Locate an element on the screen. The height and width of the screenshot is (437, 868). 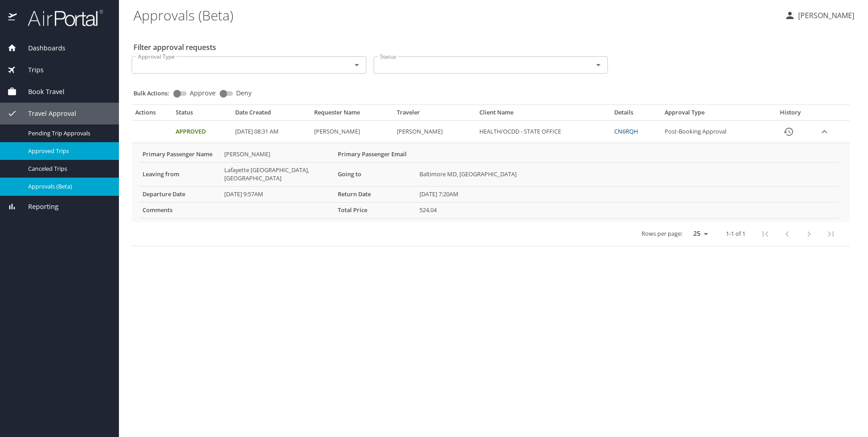
table: More info for approvals is located at coordinates (489, 183).